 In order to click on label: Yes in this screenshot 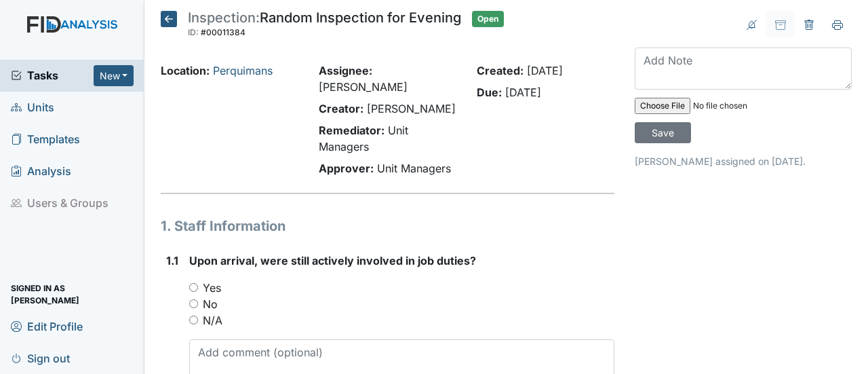, I will do `click(212, 288)`.